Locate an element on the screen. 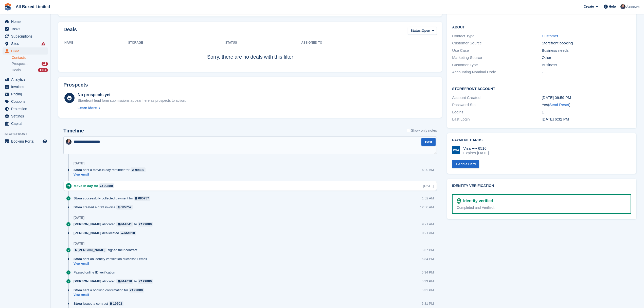  div: Business is located at coordinates (586, 65).